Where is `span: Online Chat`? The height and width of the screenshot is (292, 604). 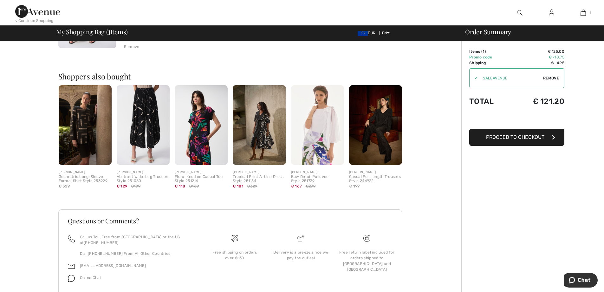
span: Online Chat is located at coordinates (91, 277).